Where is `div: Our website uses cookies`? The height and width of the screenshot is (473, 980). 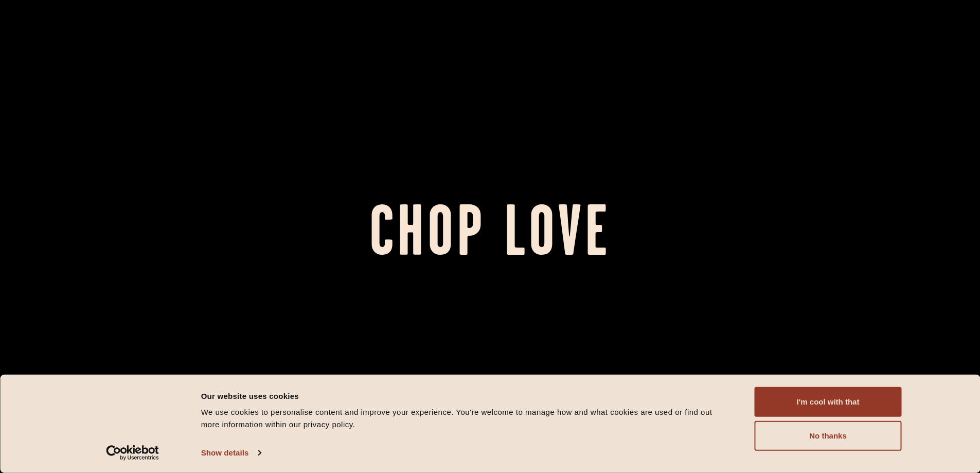 div: Our website uses cookies is located at coordinates (466, 396).